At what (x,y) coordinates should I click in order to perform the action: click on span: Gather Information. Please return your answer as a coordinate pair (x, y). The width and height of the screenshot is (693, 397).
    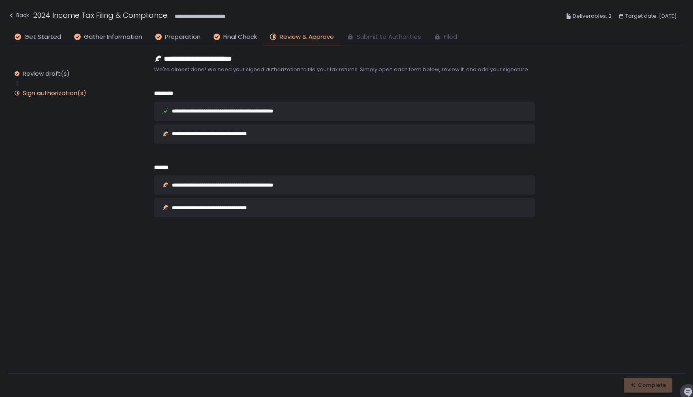
    Looking at the image, I should click on (113, 37).